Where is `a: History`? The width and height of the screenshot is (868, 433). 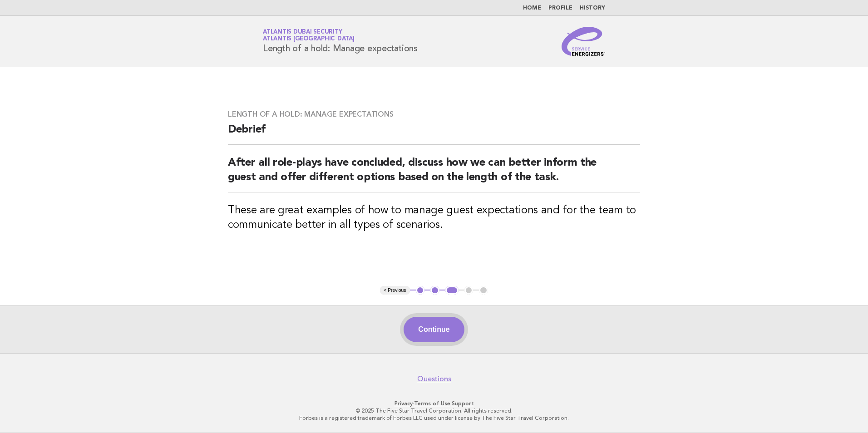 a: History is located at coordinates (593, 8).